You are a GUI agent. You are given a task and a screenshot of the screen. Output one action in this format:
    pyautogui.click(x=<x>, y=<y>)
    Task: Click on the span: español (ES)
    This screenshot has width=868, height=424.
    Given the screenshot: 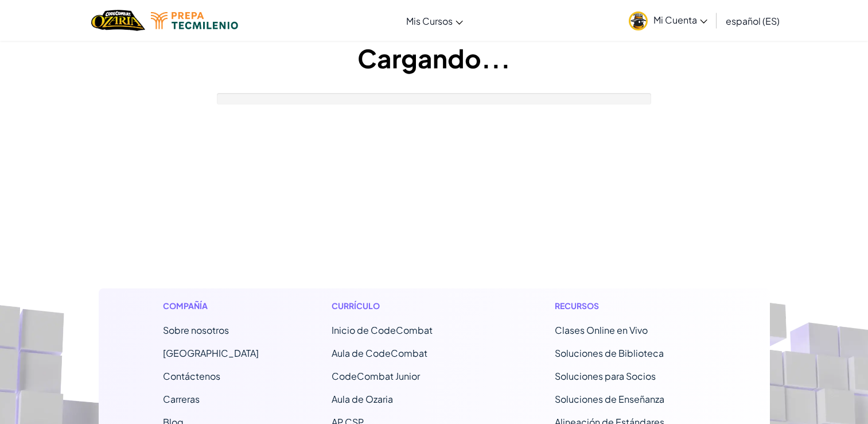 What is the action you would take?
    pyautogui.click(x=753, y=21)
    